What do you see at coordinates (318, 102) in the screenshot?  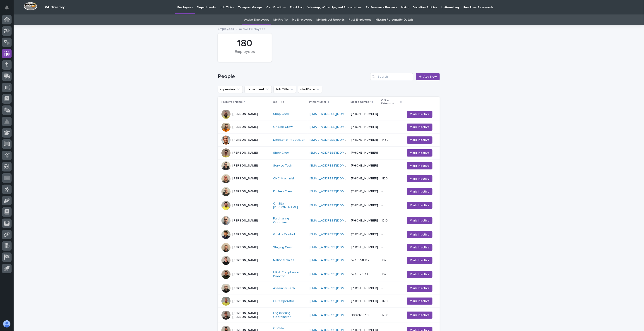 I see `p: Primary Email` at bounding box center [318, 102].